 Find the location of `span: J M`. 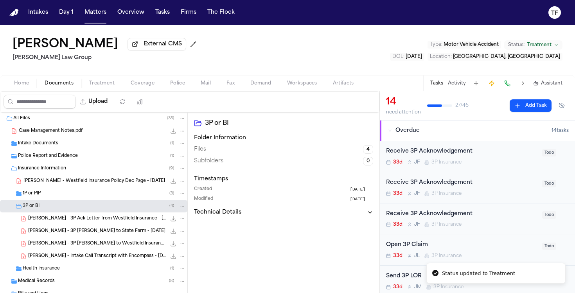

span: J M is located at coordinates (418, 287).